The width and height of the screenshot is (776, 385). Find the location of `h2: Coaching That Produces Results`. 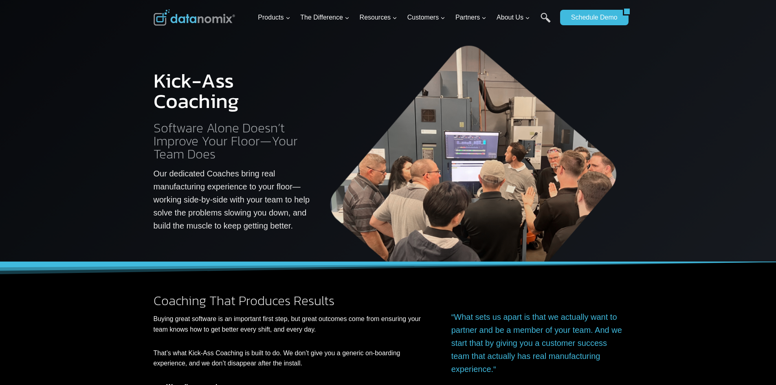

h2: Coaching That Produces Results is located at coordinates (291, 301).